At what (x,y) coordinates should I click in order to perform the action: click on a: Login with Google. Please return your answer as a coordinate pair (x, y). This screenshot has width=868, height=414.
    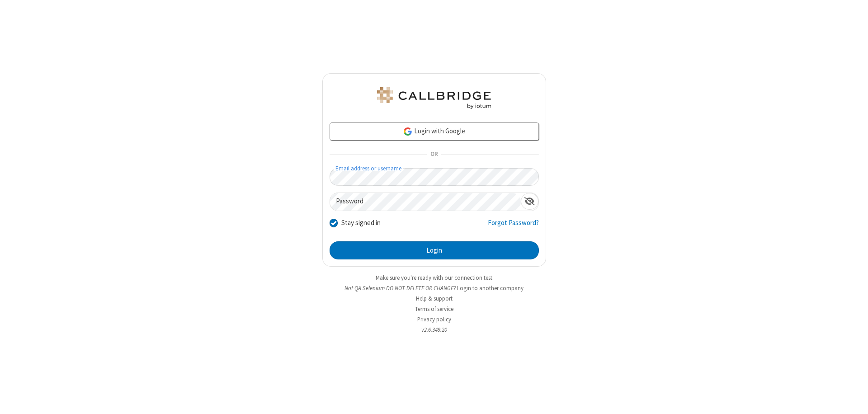
    Looking at the image, I should click on (434, 131).